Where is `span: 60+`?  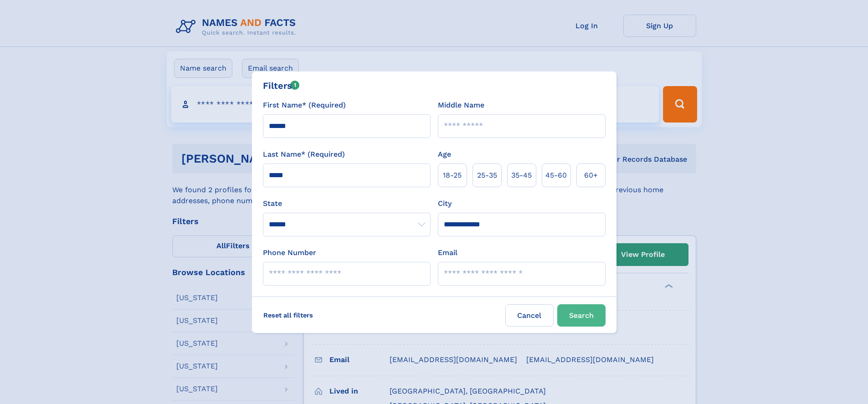
span: 60+ is located at coordinates (591, 175).